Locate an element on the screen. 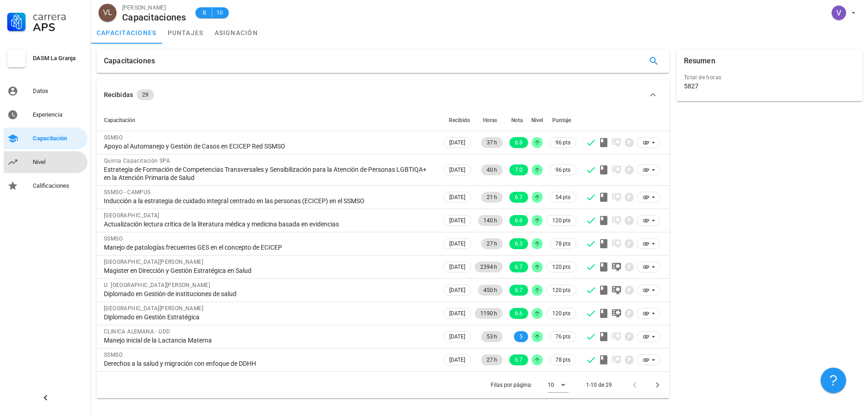 The height and width of the screenshot is (415, 868). div: Total de horas is located at coordinates (769, 77).